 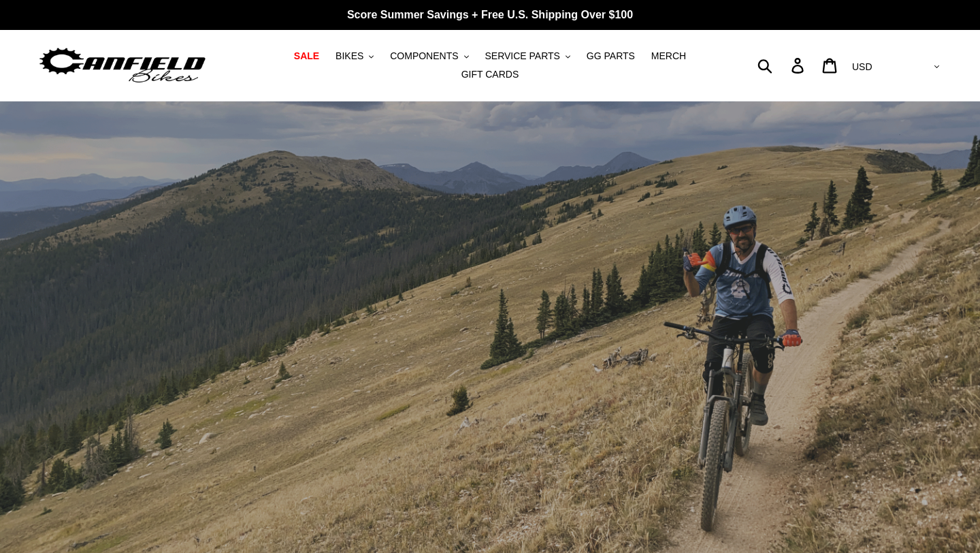 What do you see at coordinates (306, 56) in the screenshot?
I see `span: SALE` at bounding box center [306, 56].